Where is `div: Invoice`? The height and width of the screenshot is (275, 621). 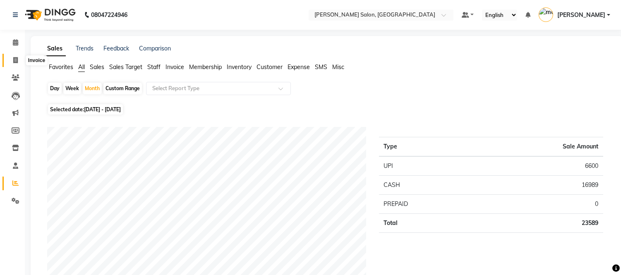 div: Invoice is located at coordinates (36, 60).